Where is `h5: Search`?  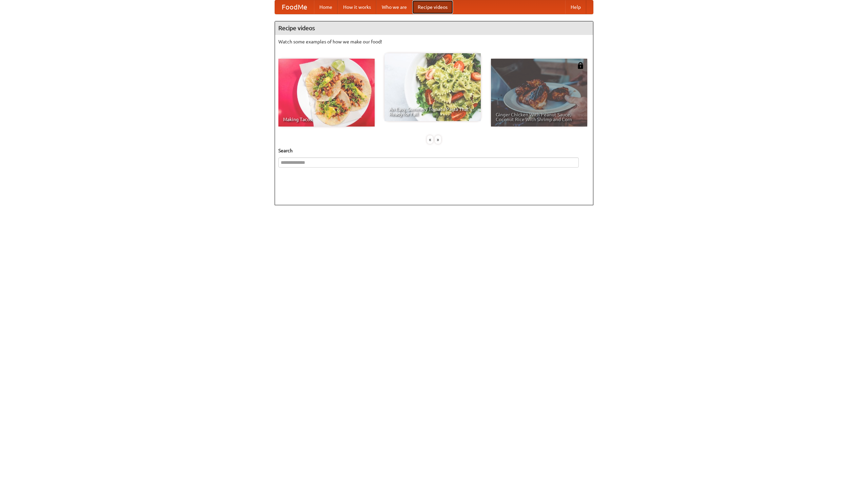 h5: Search is located at coordinates (434, 150).